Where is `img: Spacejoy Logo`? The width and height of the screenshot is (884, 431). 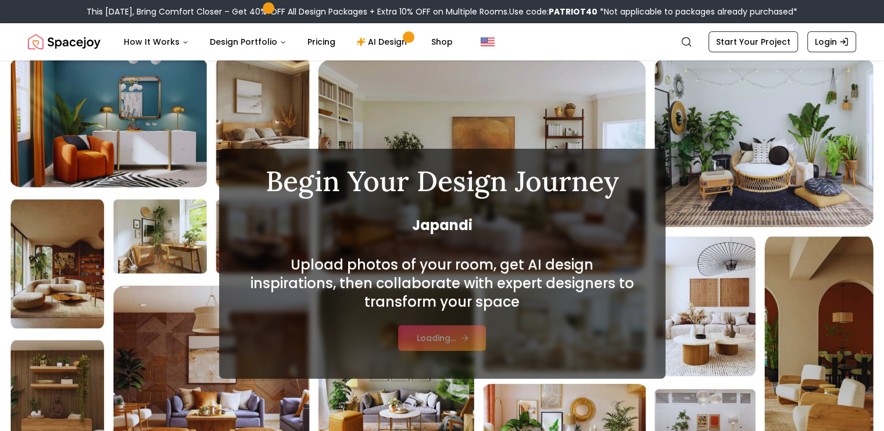
img: Spacejoy Logo is located at coordinates (64, 42).